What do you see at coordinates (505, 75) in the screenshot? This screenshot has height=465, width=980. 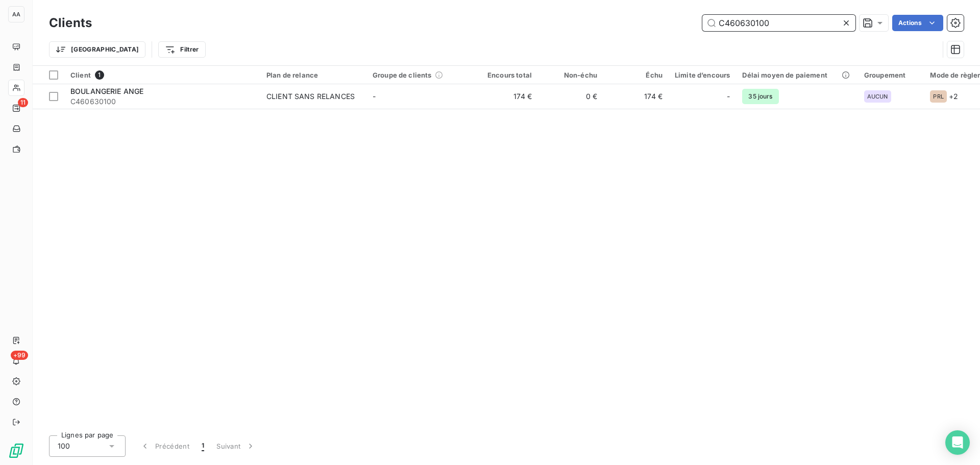 I see `div: Encours total` at bounding box center [505, 75].